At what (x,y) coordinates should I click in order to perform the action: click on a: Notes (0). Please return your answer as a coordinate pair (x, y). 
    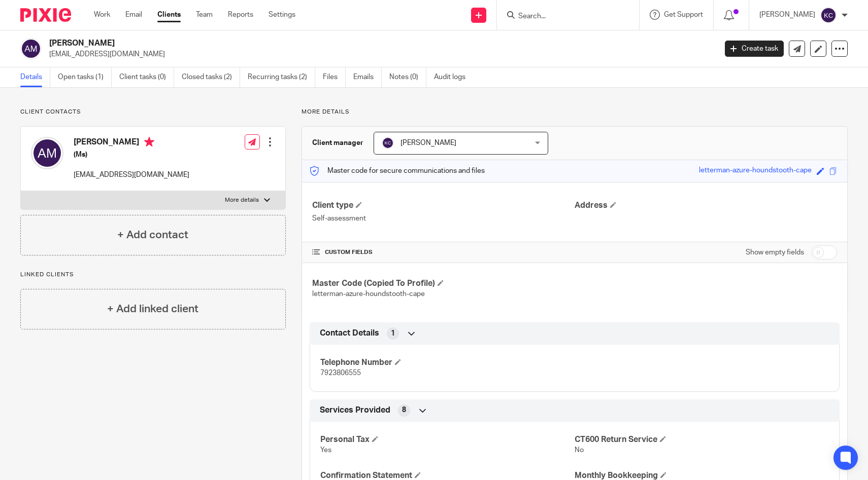
    Looking at the image, I should click on (407, 77).